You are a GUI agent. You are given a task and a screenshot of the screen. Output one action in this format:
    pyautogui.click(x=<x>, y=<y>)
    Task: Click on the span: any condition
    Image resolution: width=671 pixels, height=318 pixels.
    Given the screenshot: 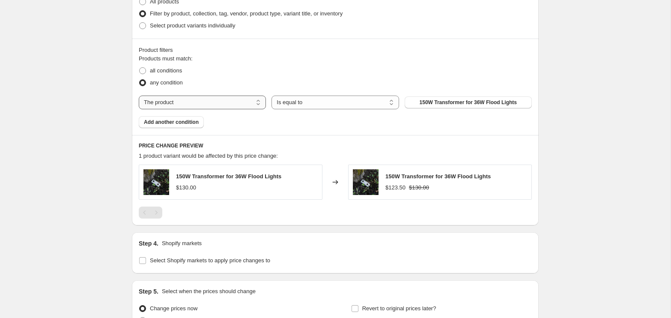 What is the action you would take?
    pyautogui.click(x=166, y=82)
    